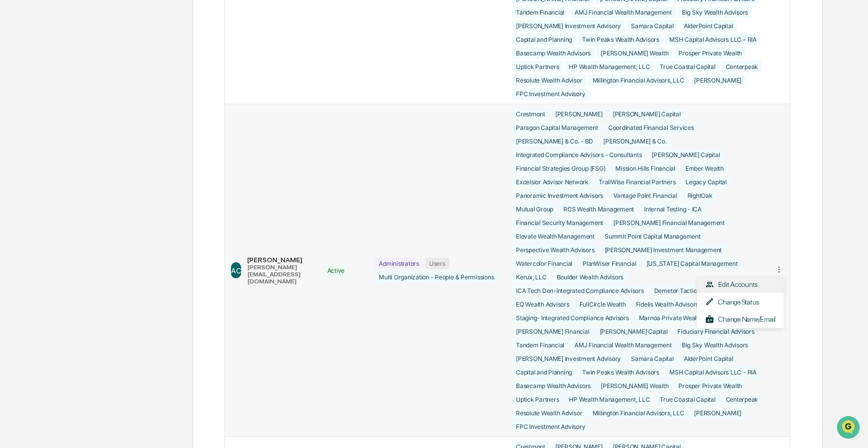  What do you see at coordinates (700, 195) in the screenshot?
I see `div: RightOak` at bounding box center [700, 195].